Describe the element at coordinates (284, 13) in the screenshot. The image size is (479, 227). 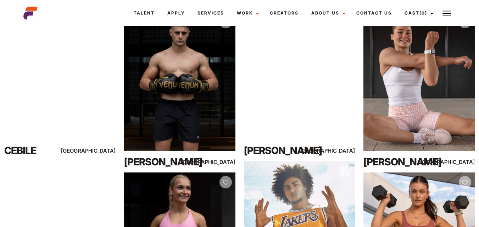
I see `a: Creators` at that location.